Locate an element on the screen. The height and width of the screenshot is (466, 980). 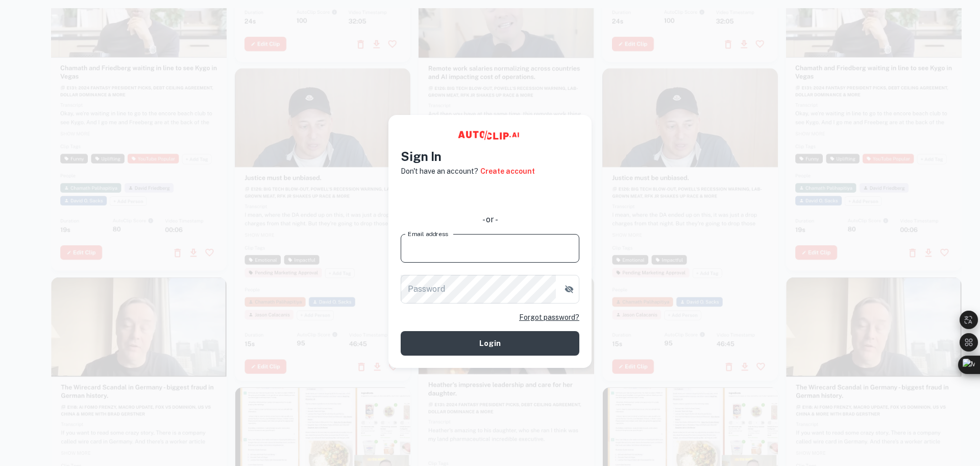
button: Login is located at coordinates (490, 343).